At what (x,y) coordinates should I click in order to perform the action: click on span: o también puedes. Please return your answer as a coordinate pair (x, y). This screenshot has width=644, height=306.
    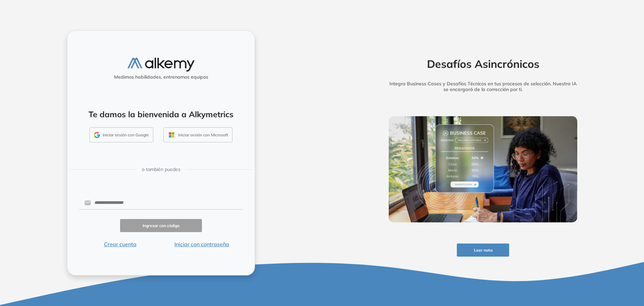
    Looking at the image, I should click on (161, 169).